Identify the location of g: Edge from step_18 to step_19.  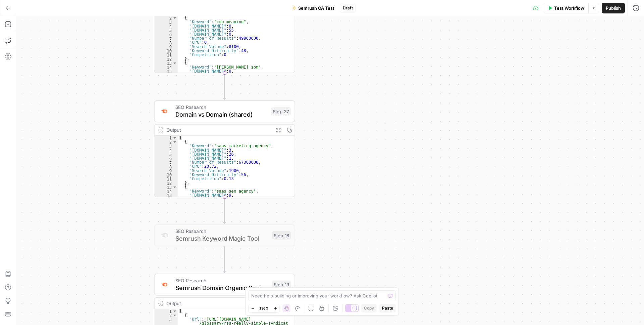
(224, 259).